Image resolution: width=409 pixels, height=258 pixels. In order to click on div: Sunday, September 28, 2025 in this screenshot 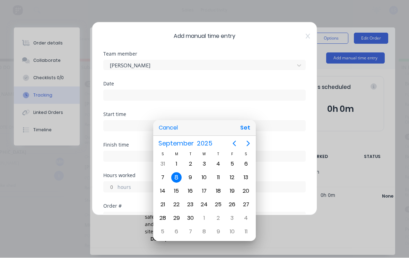, I will do `click(163, 218)`.